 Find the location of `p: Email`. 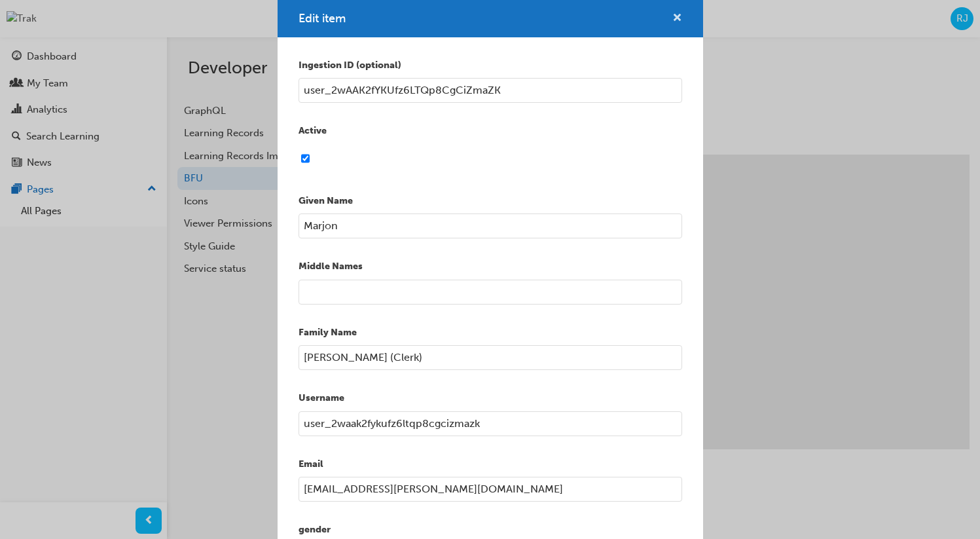

p: Email is located at coordinates (490, 464).